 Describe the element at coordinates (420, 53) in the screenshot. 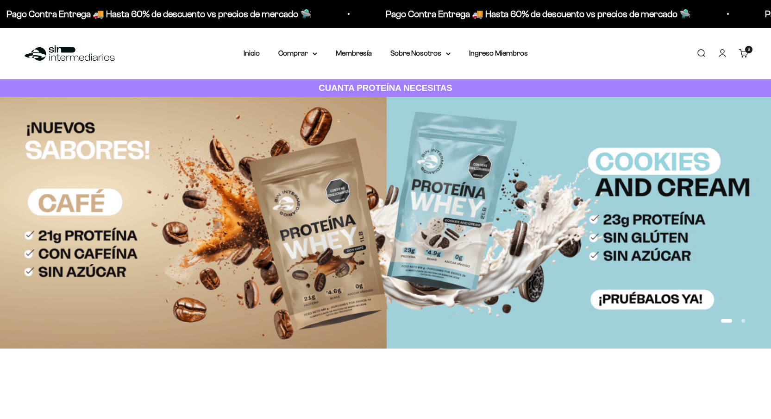

I see `summary: Sobre Nosotros` at that location.